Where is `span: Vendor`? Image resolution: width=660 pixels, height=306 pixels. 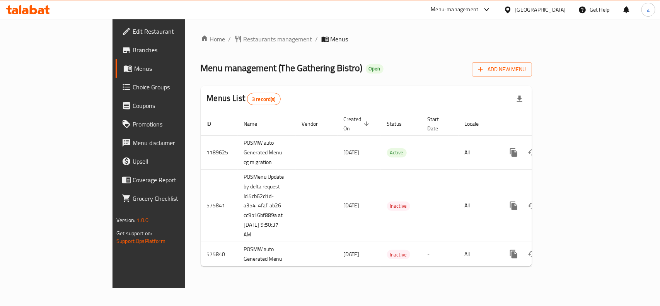 span: Vendor is located at coordinates (315, 124).